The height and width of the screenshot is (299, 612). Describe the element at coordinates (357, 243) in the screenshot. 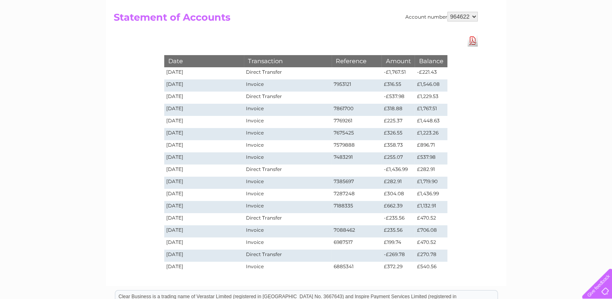

I see `td: 6987517` at that location.